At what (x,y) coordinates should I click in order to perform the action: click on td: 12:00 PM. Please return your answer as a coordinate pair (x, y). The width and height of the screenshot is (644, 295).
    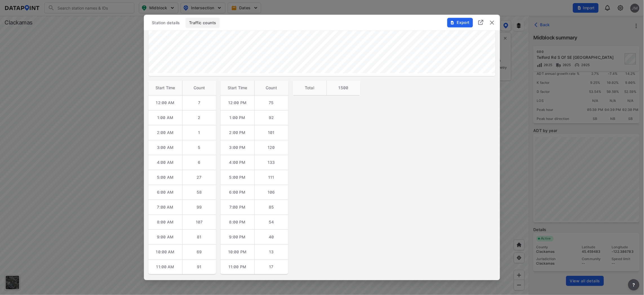
    Looking at the image, I should click on (238, 103).